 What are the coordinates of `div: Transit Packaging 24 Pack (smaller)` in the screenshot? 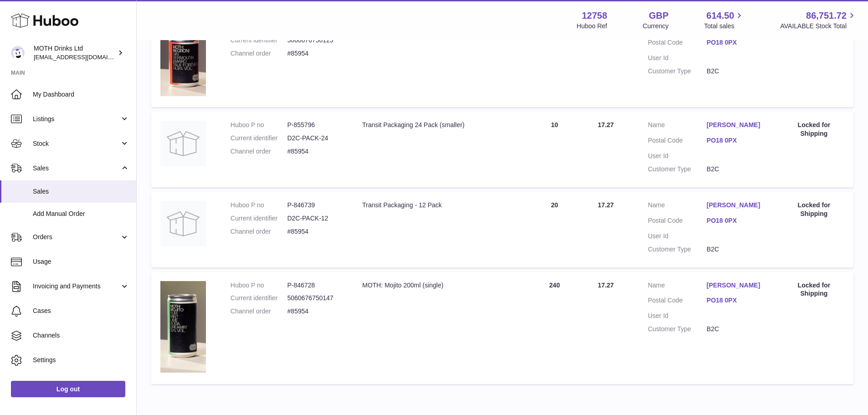 It's located at (436, 125).